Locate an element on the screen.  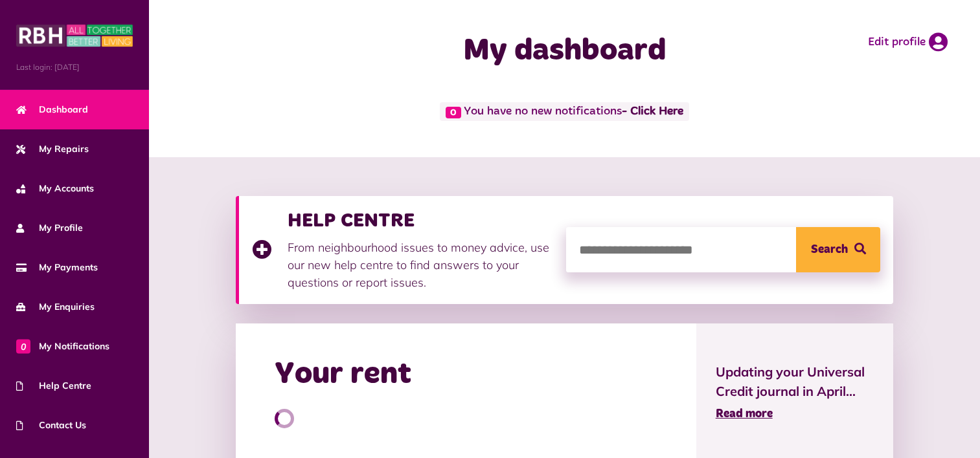
span: Updating your Universal Credit journal in April... is located at coordinates (795, 382).